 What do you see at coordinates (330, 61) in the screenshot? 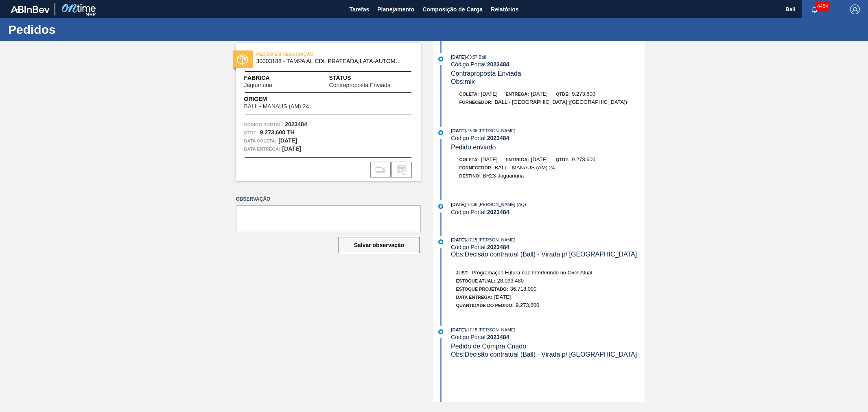
I see `span: 30003188 - TAMPA AL.CDL;PRATEADA;LATA-AUTOMATICA;` at bounding box center [330, 61].